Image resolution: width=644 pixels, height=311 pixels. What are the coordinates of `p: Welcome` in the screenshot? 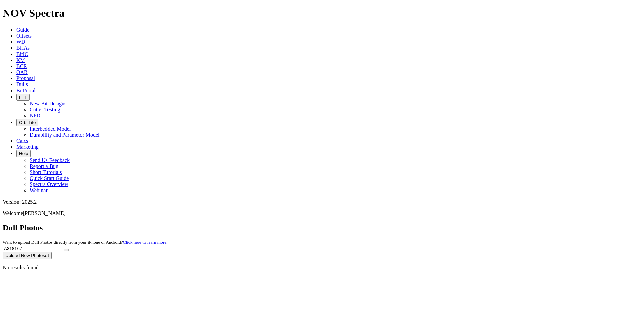 It's located at (322, 213).